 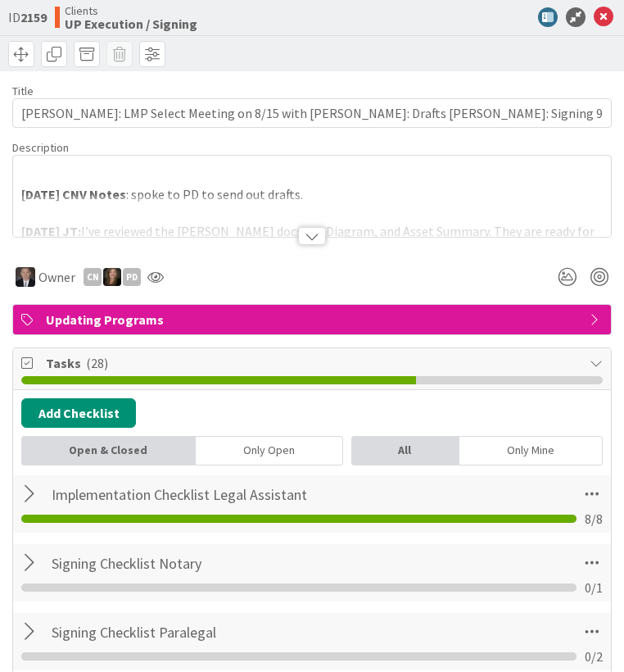 I want to click on span: 8 / 8, so click(x=594, y=519).